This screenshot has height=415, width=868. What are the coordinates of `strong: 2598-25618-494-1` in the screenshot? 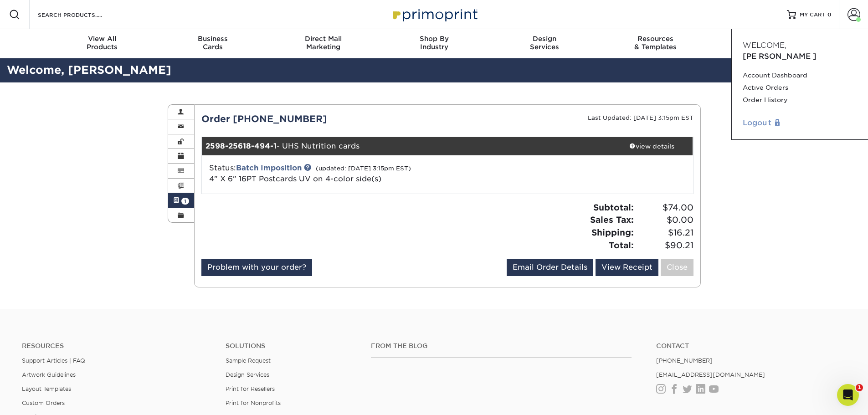 It's located at (241, 146).